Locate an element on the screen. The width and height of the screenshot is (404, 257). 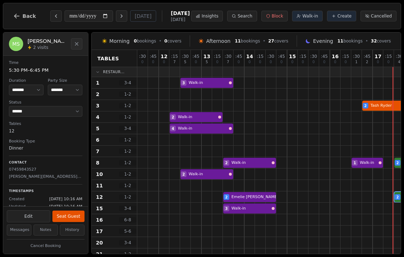
button: Notes is located at coordinates (46, 230).